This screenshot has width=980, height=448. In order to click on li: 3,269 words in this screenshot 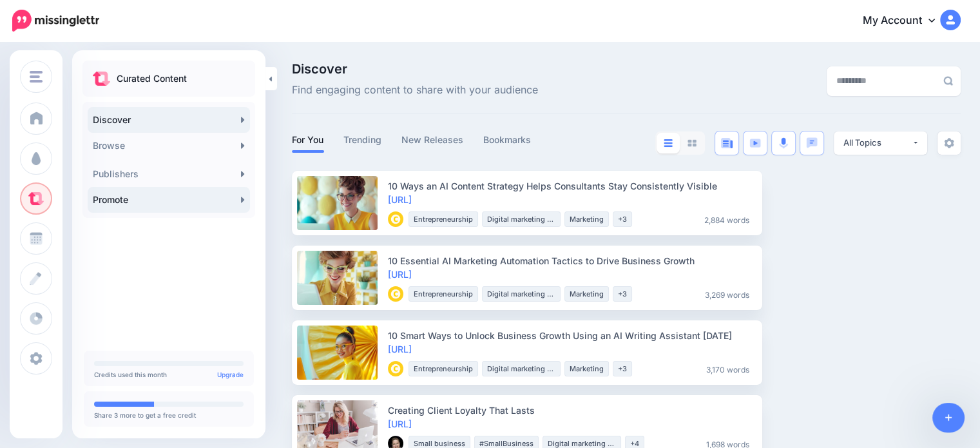, I will do `click(727, 294)`.